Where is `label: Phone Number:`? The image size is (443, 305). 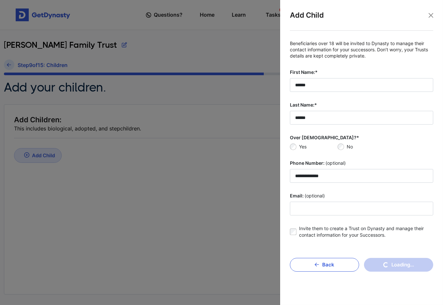
label: Phone Number: is located at coordinates (361, 163).